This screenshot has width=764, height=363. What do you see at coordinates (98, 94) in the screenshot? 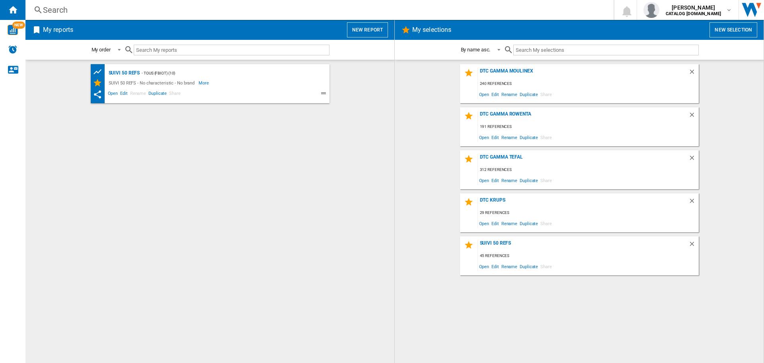
I see `ng-md-icon: This report has been shared with you` at bounding box center [98, 94].